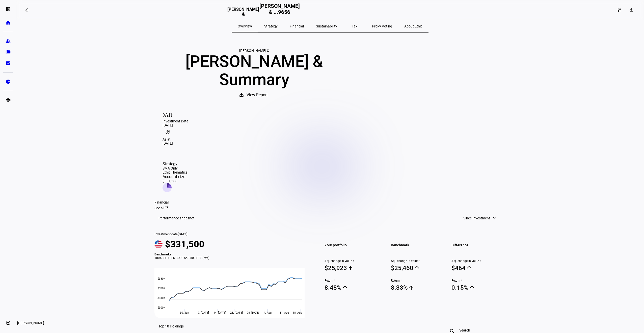 This screenshot has width=644, height=333. Describe the element at coordinates (8, 41) in the screenshot. I see `eth-mat-symbol: group` at that location.